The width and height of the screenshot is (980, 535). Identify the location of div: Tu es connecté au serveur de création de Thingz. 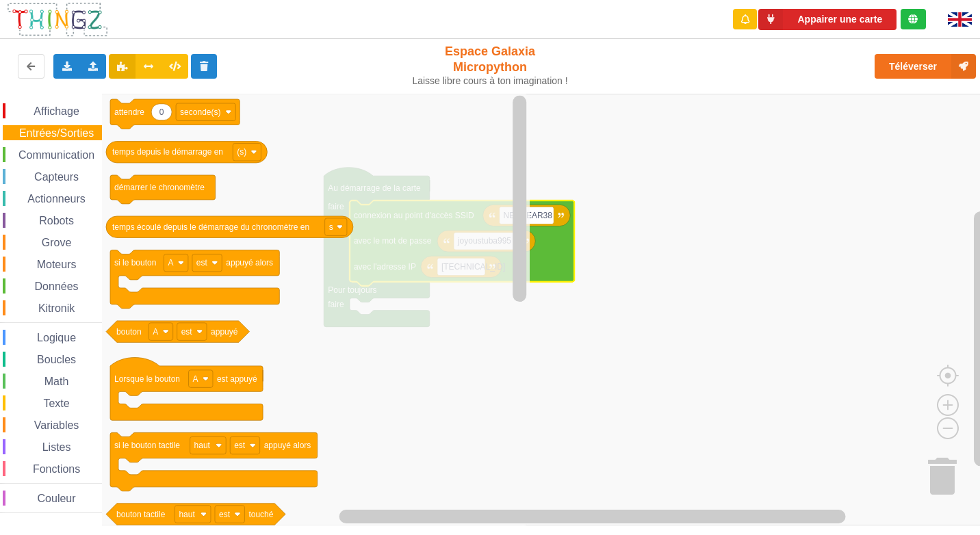
(913, 19).